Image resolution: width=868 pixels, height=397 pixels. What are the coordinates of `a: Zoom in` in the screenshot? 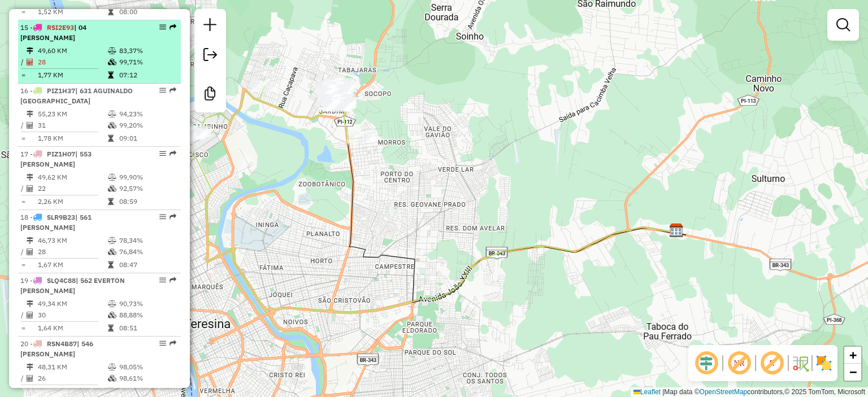 It's located at (853, 355).